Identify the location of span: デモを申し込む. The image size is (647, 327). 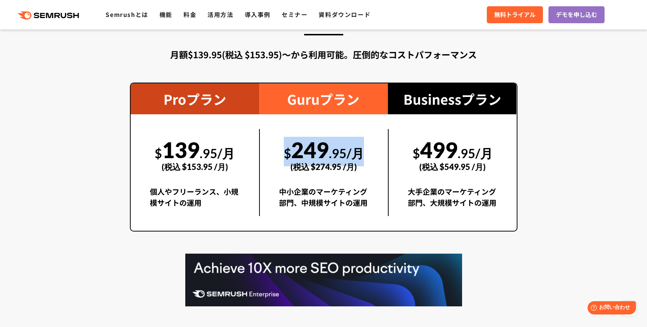
(576, 15).